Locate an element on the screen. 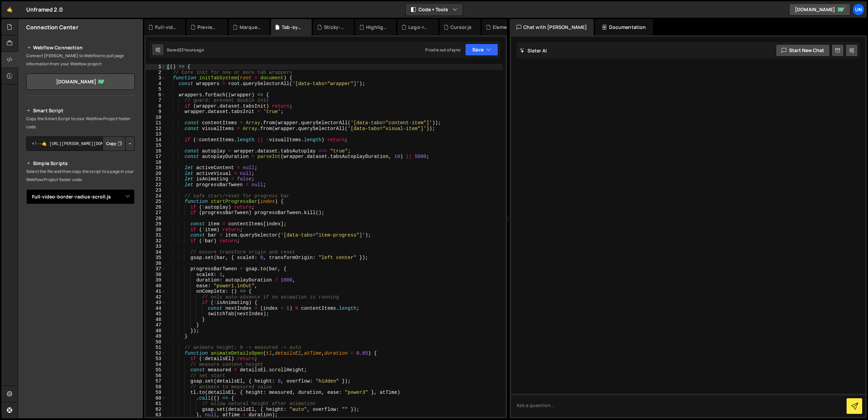 This screenshot has height=420, width=868. h2: Smart Script is located at coordinates (80, 110).